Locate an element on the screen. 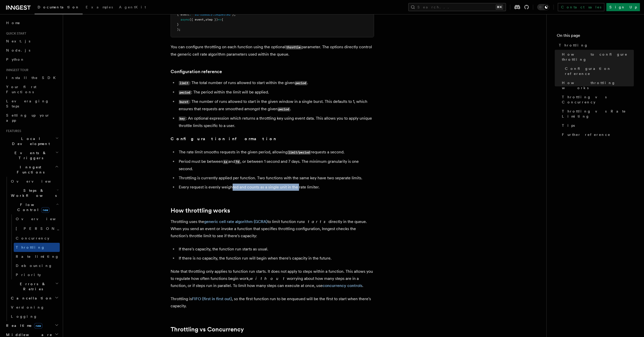  a: Rate limiting is located at coordinates (37, 257).